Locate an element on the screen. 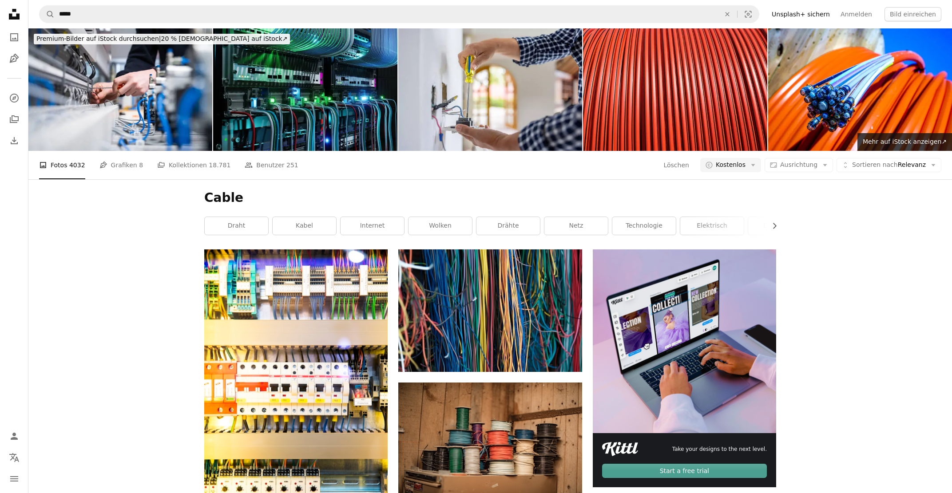 The image size is (952, 493). a: Anmelden is located at coordinates (856, 14).